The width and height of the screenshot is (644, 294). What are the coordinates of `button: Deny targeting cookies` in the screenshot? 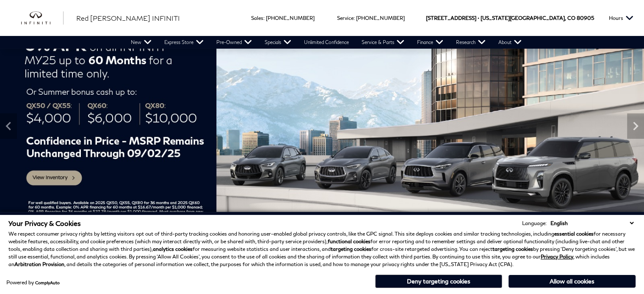 It's located at (438, 281).